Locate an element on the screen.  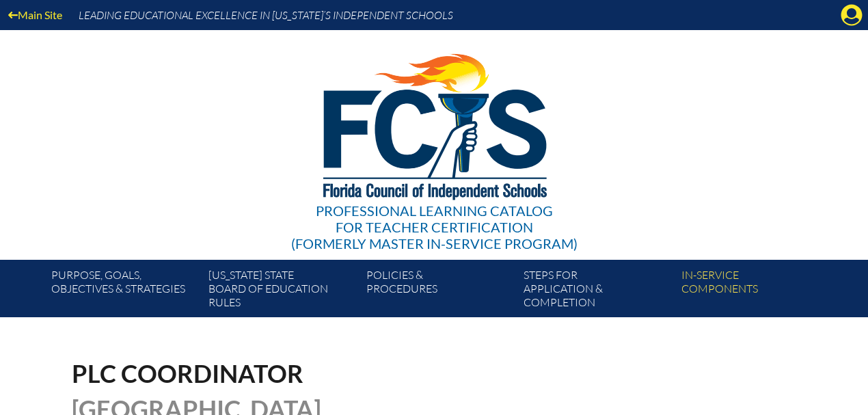
a: Policies &Procedures is located at coordinates (440, 291).